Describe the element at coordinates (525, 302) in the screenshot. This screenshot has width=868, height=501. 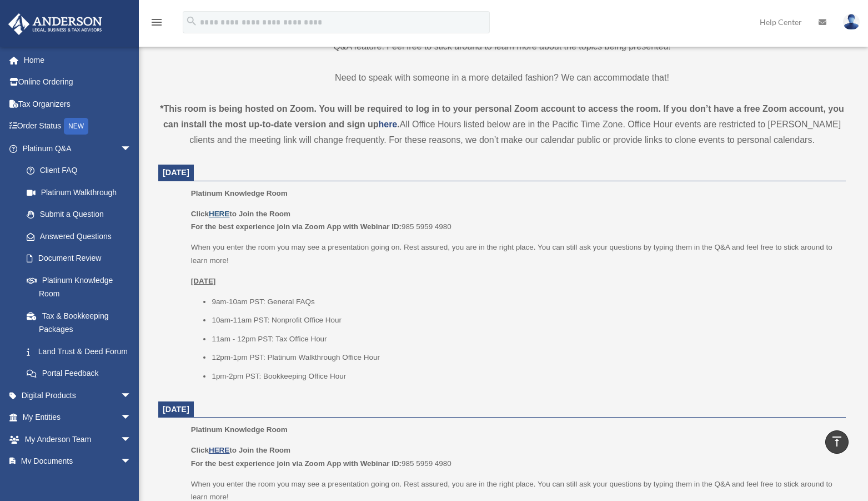
I see `li: 9am-10am PST: General FAQs` at that location.